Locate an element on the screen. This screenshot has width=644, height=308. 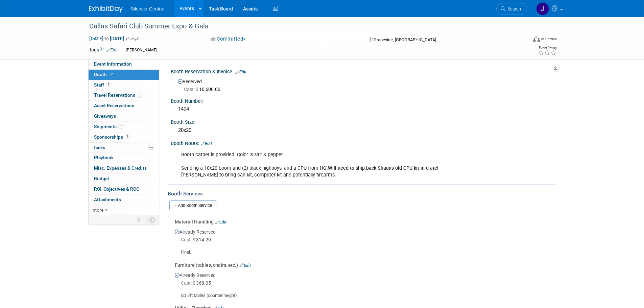
div: Booth Notes: is located at coordinates (363, 143).